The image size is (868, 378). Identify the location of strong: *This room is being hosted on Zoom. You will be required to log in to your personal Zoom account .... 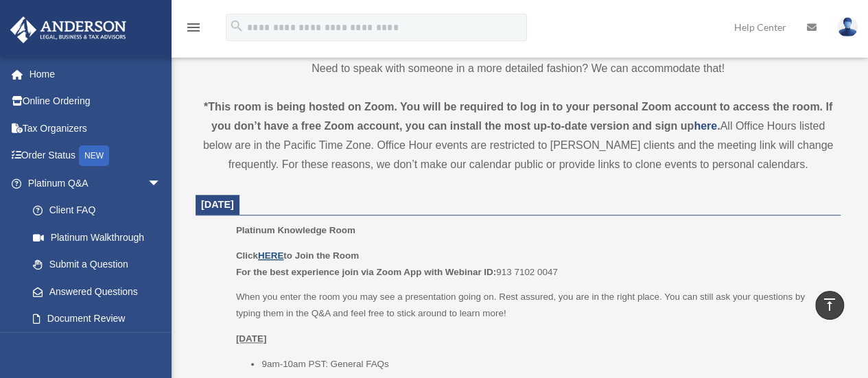
(518, 116).